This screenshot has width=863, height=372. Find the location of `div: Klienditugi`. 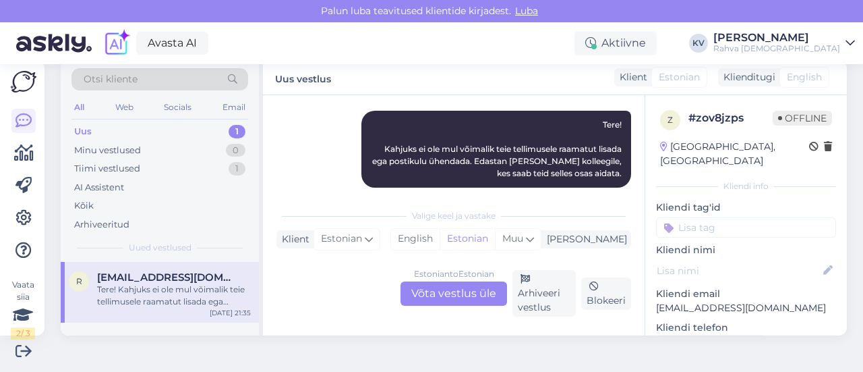

div: Klienditugi is located at coordinates (746, 77).